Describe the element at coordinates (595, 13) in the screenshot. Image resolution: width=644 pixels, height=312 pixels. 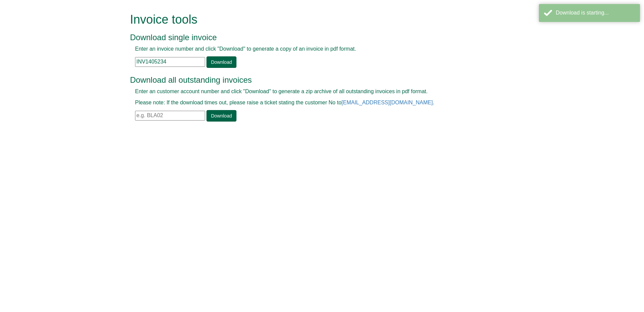
I see `div: Download is starting...` at that location.